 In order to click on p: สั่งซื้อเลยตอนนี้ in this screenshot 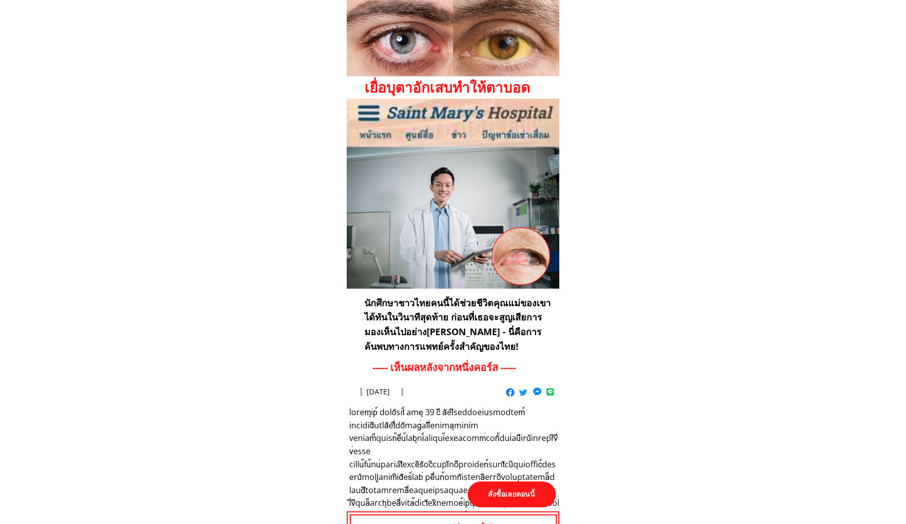, I will do `click(512, 494)`.